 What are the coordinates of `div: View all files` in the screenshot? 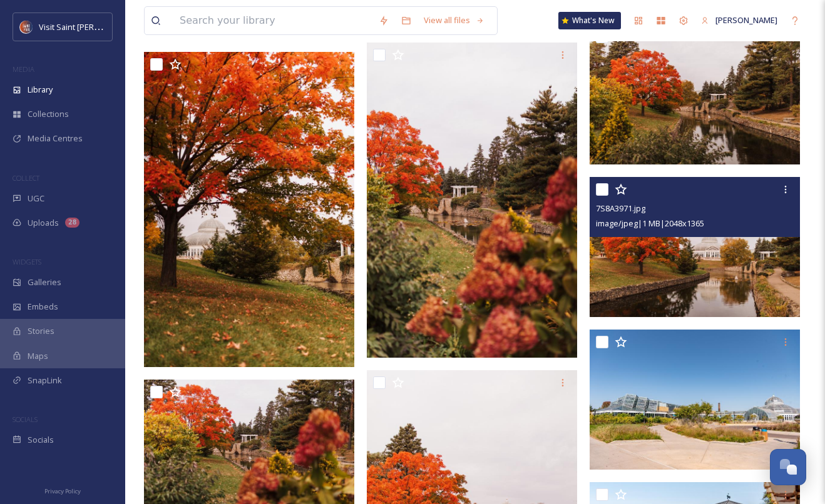 It's located at (453, 20).